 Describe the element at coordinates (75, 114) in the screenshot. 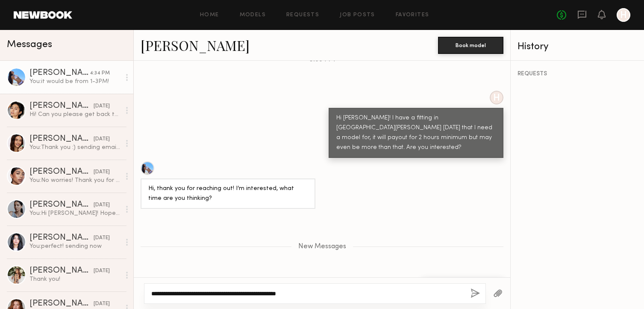

I see `div: Hi! Can you please get back to my email when you have the chance please and thank you 🙏🏻` at that location.